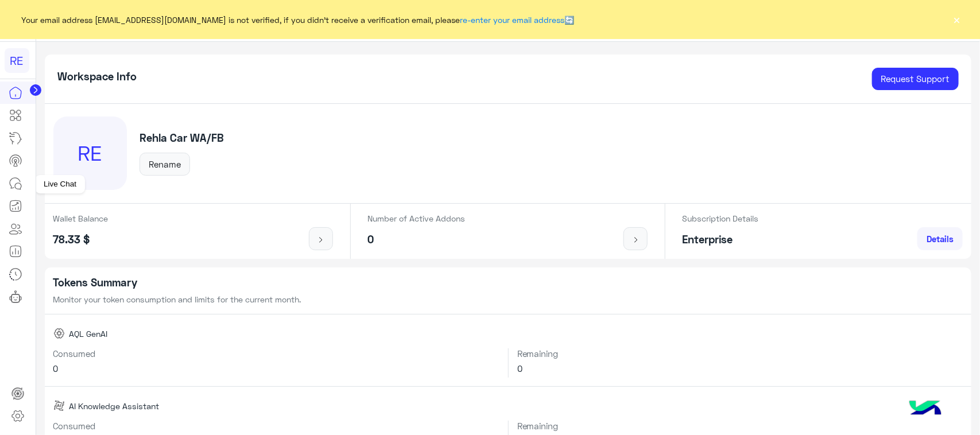  Describe the element at coordinates (939, 239) in the screenshot. I see `a: Details` at that location.